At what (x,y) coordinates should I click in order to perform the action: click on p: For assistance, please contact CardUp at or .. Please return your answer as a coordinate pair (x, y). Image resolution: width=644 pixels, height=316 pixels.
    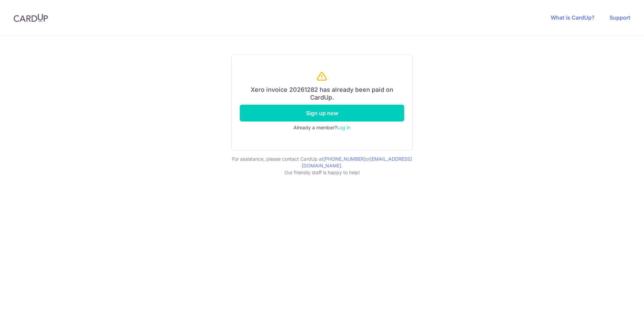
    Looking at the image, I should click on (322, 163).